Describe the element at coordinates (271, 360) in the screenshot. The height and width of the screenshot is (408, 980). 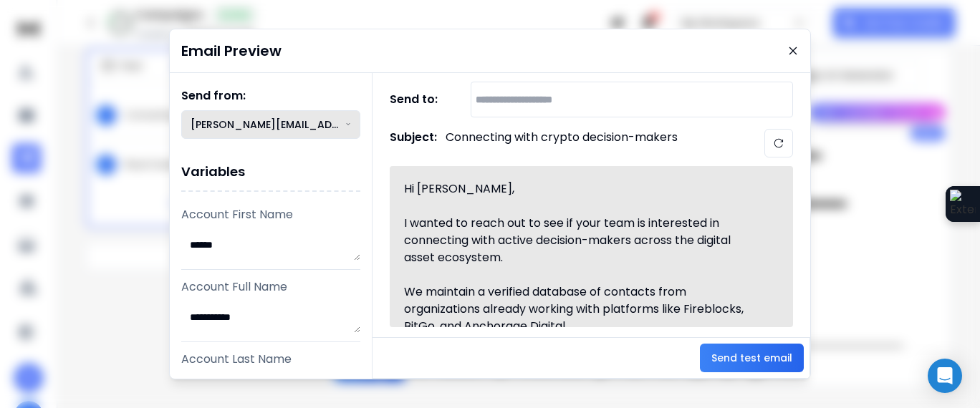
I see `p: Account Last Name` at that location.